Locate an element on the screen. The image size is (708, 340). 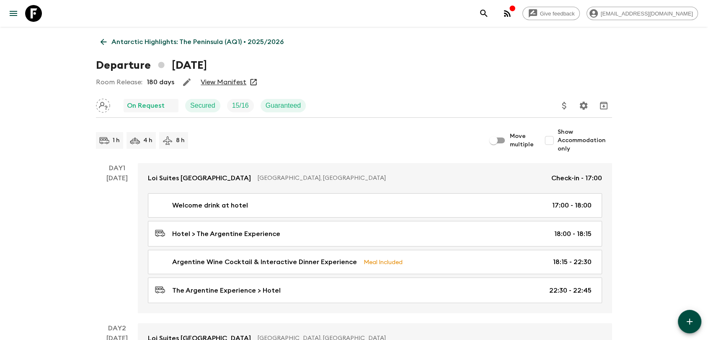
button: Update Price, Early Bird Discount and Costs is located at coordinates (564, 106).